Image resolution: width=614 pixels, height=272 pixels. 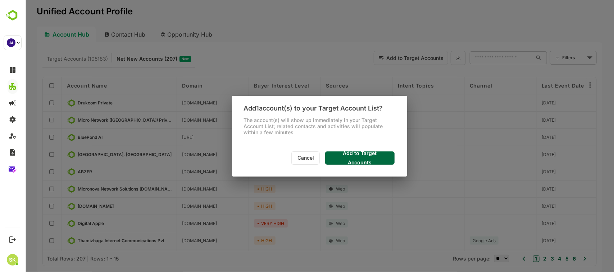 What do you see at coordinates (294, 126) in the screenshot?
I see `div: The account(s) will show up immediately in your Target Account List; related contacts and activit...` at bounding box center [294, 126].